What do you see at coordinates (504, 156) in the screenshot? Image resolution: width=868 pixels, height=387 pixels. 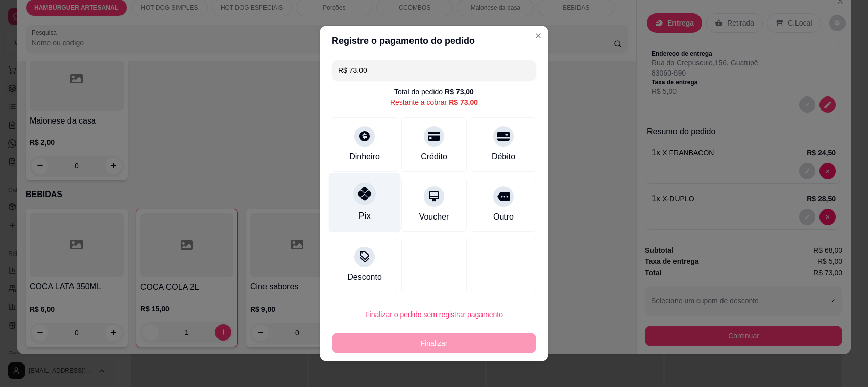 I see `div: Débito` at bounding box center [504, 156].